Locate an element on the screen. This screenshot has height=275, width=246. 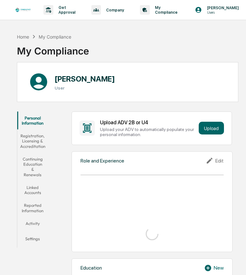
button: Upload is located at coordinates (211, 128).